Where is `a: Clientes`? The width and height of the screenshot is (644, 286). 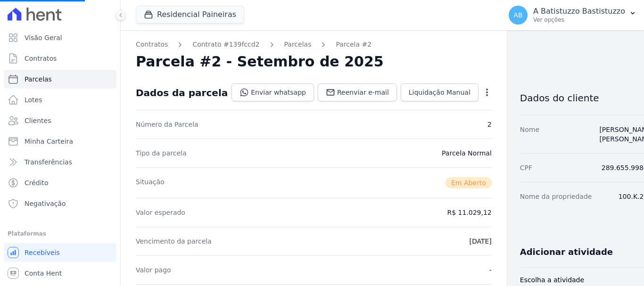 a: Clientes is located at coordinates (60, 121).